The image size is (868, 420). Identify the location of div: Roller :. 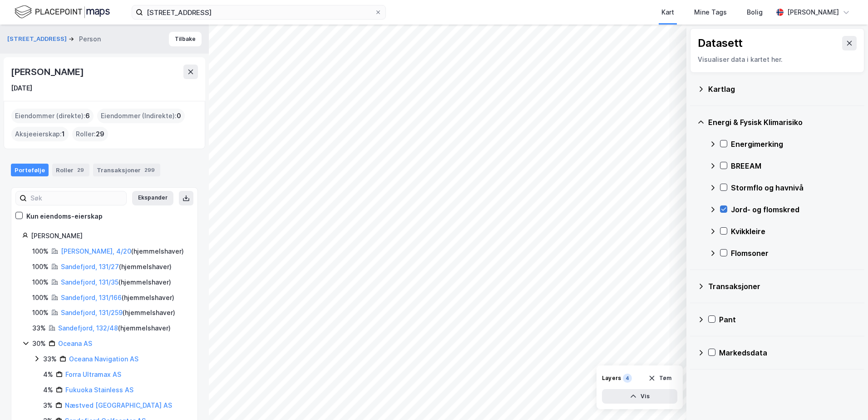
(90, 134).